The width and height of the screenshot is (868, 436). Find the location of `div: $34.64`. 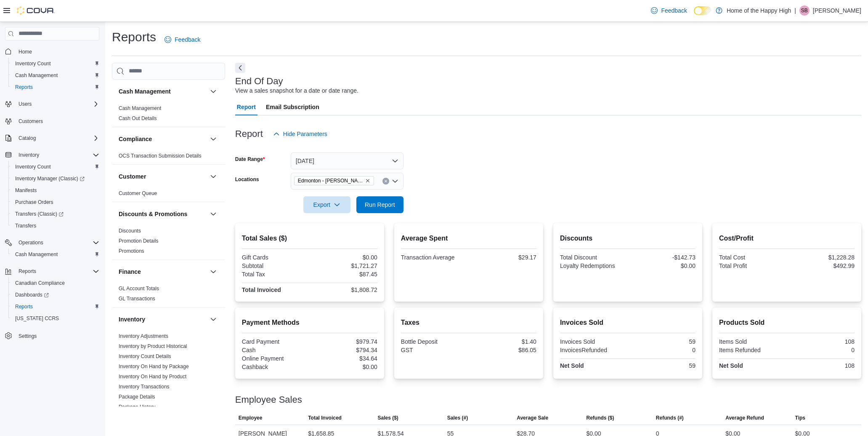

div: $34.64 is located at coordinates (344, 358).